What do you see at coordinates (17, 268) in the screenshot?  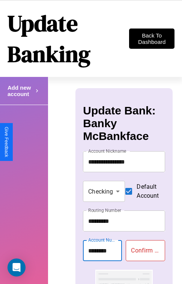 I see `div: Open Intercom Messenger` at bounding box center [17, 268].